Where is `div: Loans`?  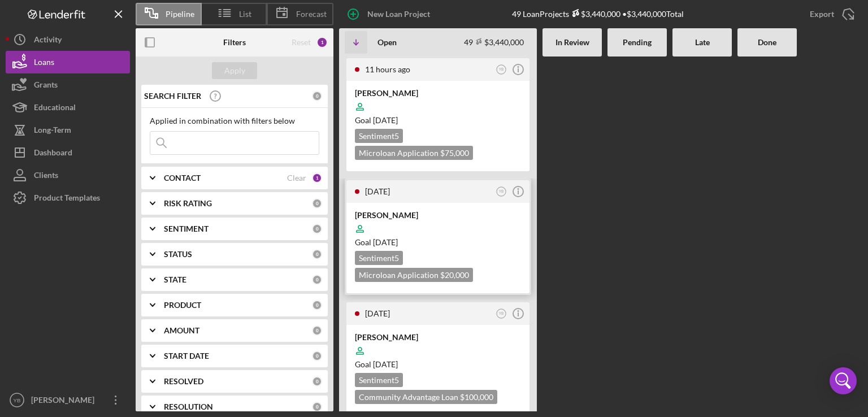
div: Loans is located at coordinates (44, 63).